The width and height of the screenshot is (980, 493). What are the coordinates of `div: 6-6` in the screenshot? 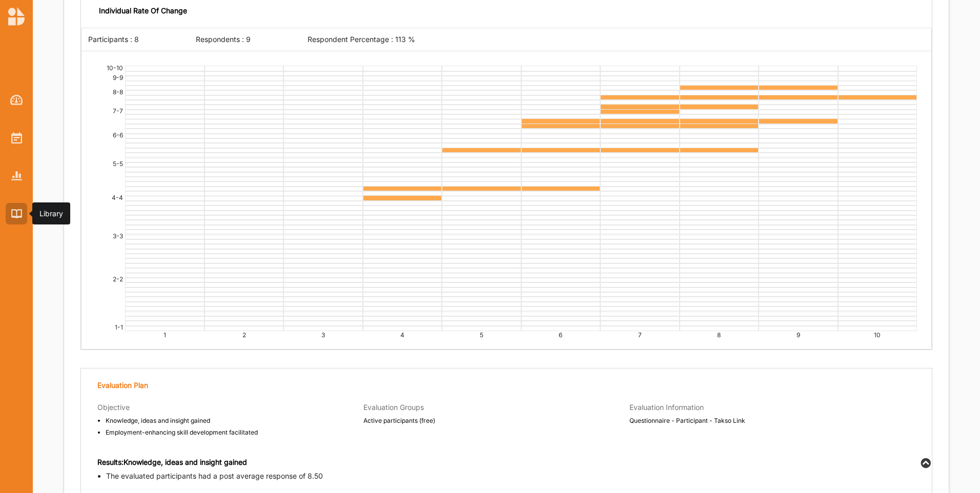 It's located at (110, 135).